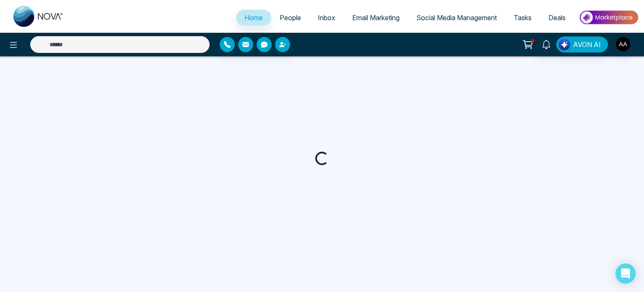 The height and width of the screenshot is (292, 644). What do you see at coordinates (623, 44) in the screenshot?
I see `img: User Avatar` at bounding box center [623, 44].